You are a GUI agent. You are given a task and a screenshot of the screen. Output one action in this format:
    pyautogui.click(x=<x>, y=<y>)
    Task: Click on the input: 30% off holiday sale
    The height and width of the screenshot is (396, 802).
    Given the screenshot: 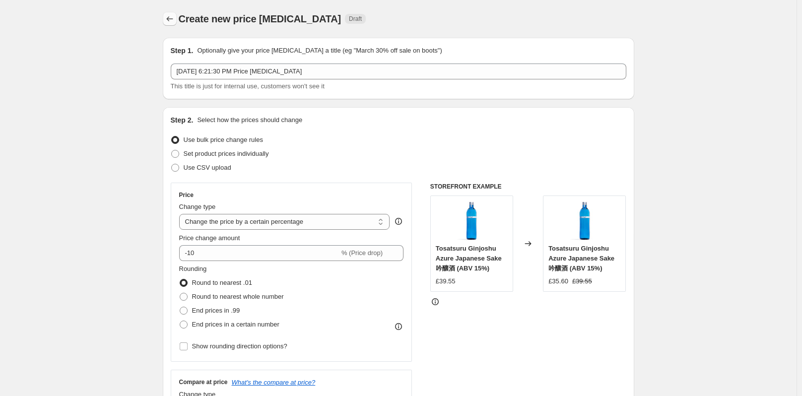 What is the action you would take?
    pyautogui.click(x=399, y=72)
    